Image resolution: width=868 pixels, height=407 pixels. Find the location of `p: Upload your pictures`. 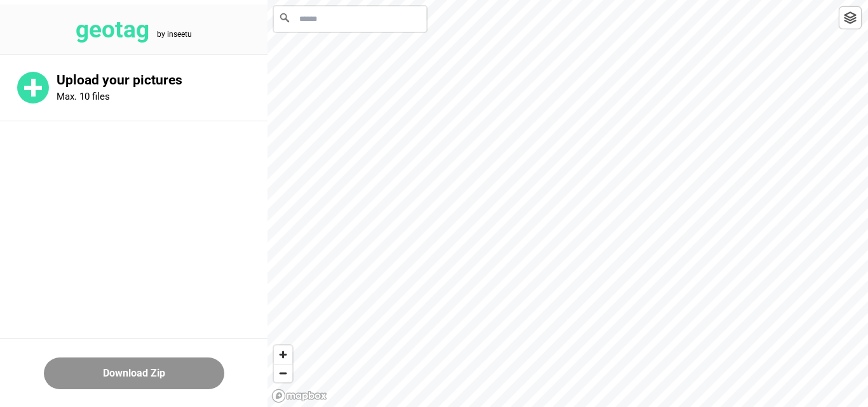

p: Upload your pictures is located at coordinates (162, 80).